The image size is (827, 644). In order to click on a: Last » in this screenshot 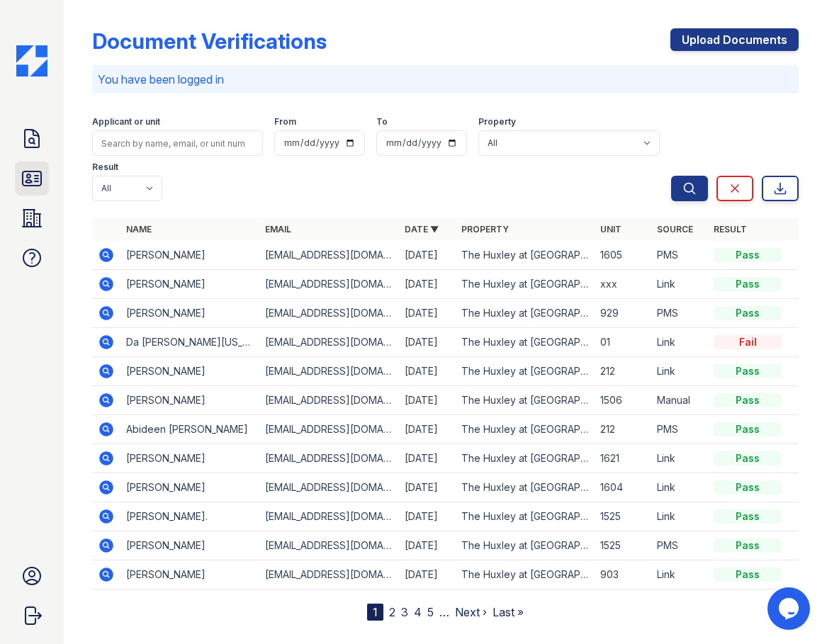, I will do `click(508, 612)`.